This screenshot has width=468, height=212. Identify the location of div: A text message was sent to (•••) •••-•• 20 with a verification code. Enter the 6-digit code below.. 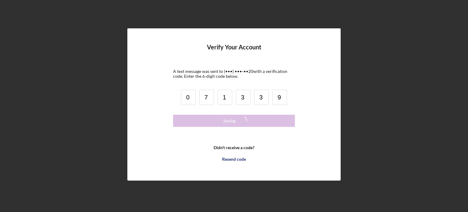
(234, 74).